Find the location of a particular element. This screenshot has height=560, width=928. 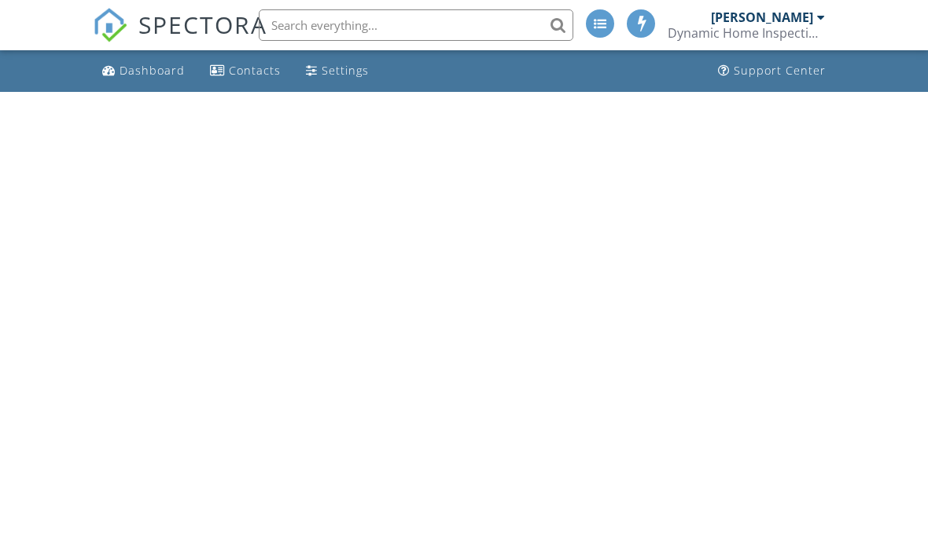

a: Settings is located at coordinates (338, 70).